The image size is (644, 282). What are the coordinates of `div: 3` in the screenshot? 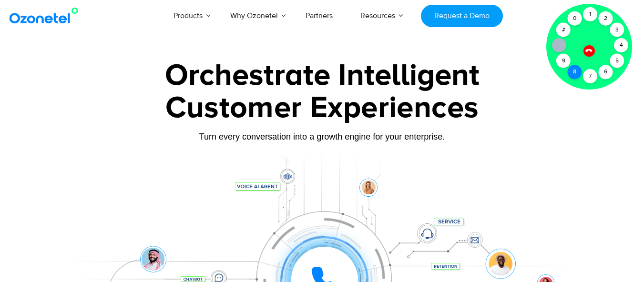 It's located at (617, 30).